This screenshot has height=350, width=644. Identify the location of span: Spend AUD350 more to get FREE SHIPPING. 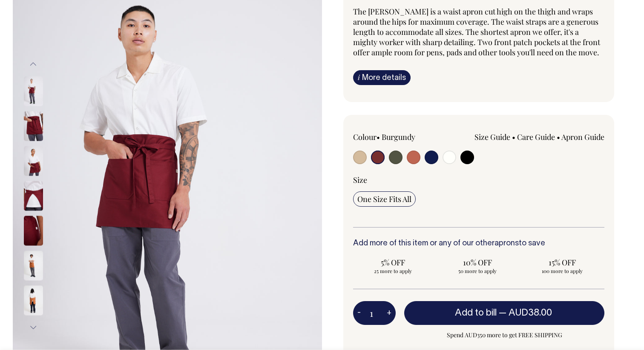
(504, 335).